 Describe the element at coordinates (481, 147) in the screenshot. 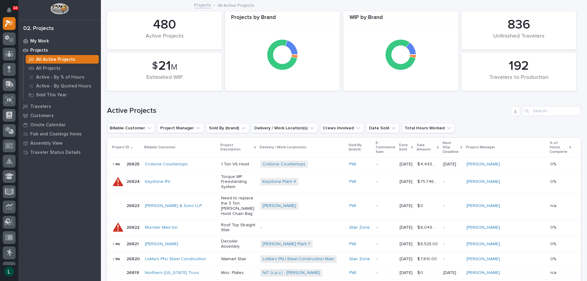

I see `p: Project Manager` at that location.